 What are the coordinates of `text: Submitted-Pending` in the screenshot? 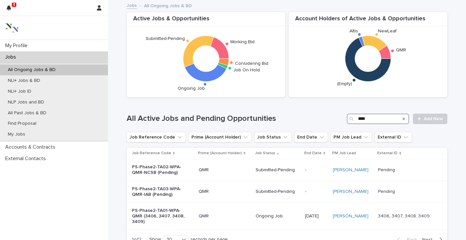 It's located at (165, 39).